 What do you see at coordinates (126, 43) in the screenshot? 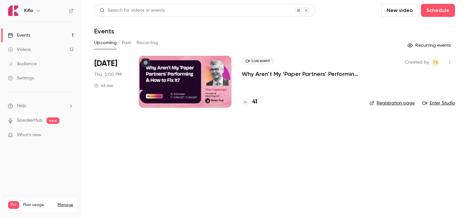
I see `button: Past` at bounding box center [126, 43].